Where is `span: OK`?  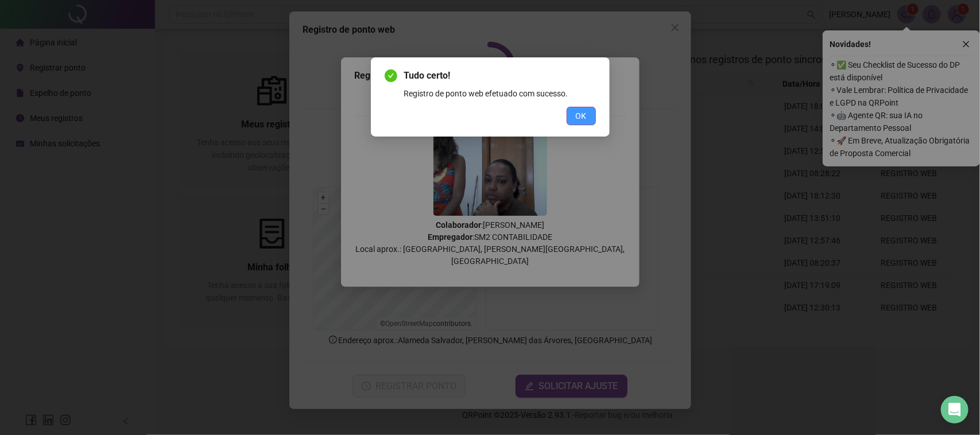 span: OK is located at coordinates (581, 116).